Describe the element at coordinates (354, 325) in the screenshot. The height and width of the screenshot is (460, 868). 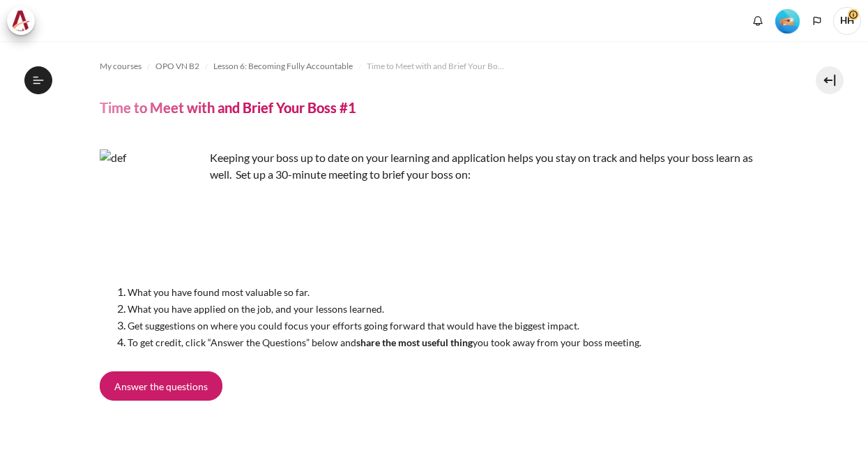
I see `span: Get suggestions on where you could focus your efforts going forward that would have the biggest i...` at that location.